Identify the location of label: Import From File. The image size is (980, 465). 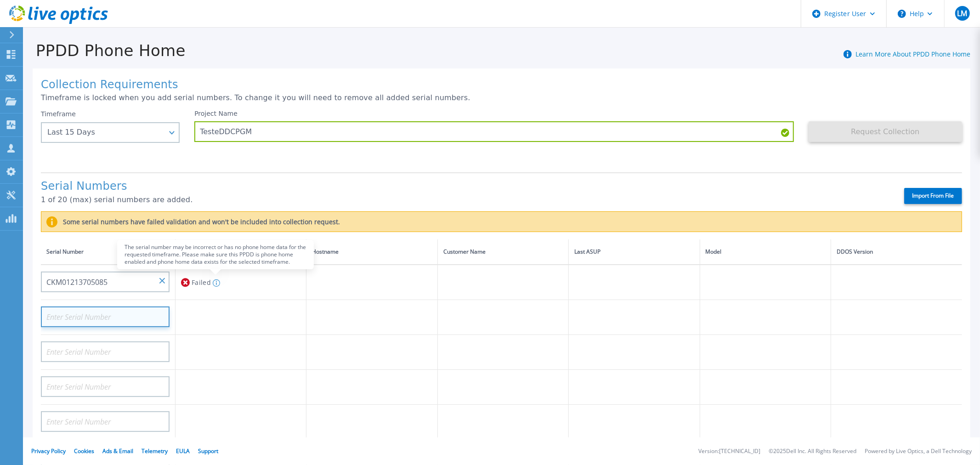
(933, 195).